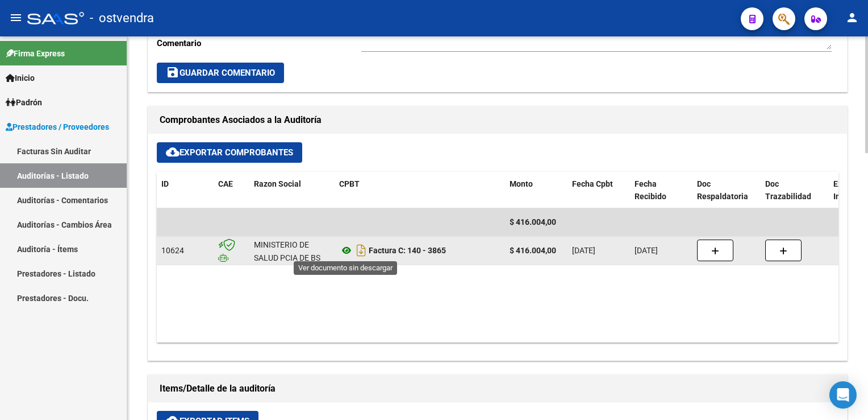 This screenshot has width=868, height=420. I want to click on mat-icon: person, so click(852, 18).